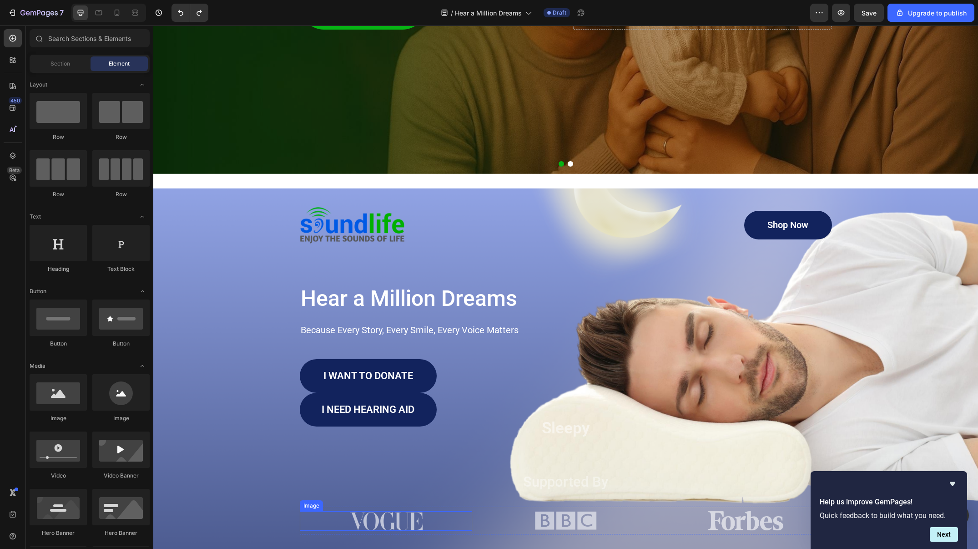  Describe the element at coordinates (215, 384) in the screenshot. I see `a: I Need Hearing Aid` at that location.